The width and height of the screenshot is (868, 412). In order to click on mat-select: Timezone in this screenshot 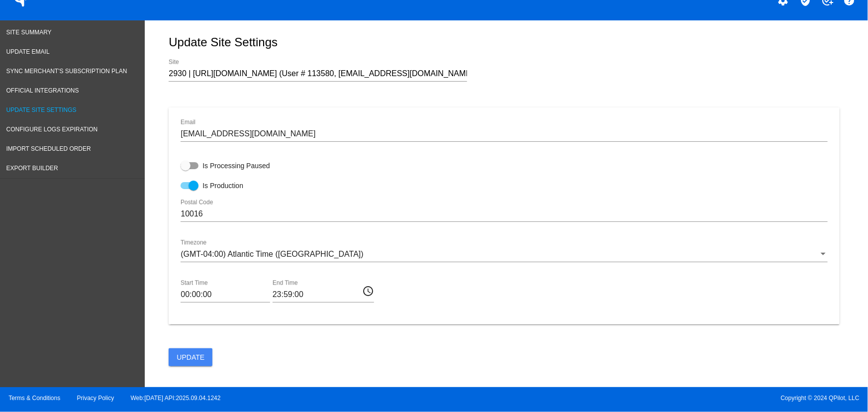, I will do `click(504, 254)`.